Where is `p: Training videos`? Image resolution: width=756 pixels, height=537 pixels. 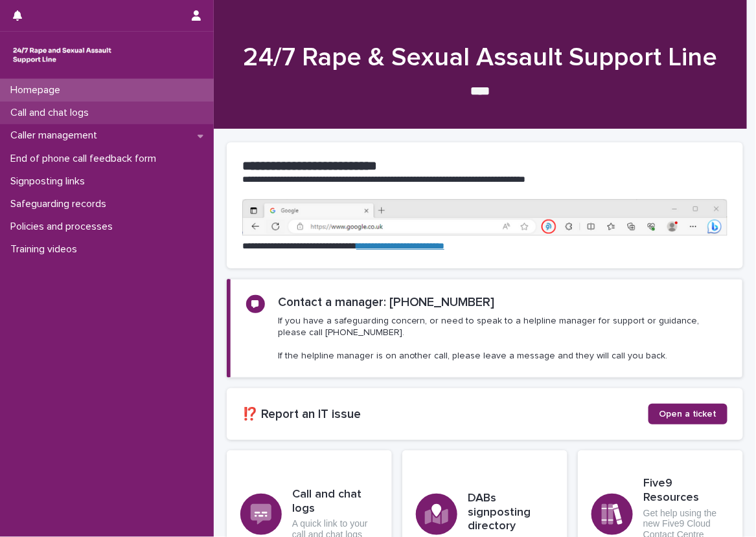 p: Training videos is located at coordinates (46, 249).